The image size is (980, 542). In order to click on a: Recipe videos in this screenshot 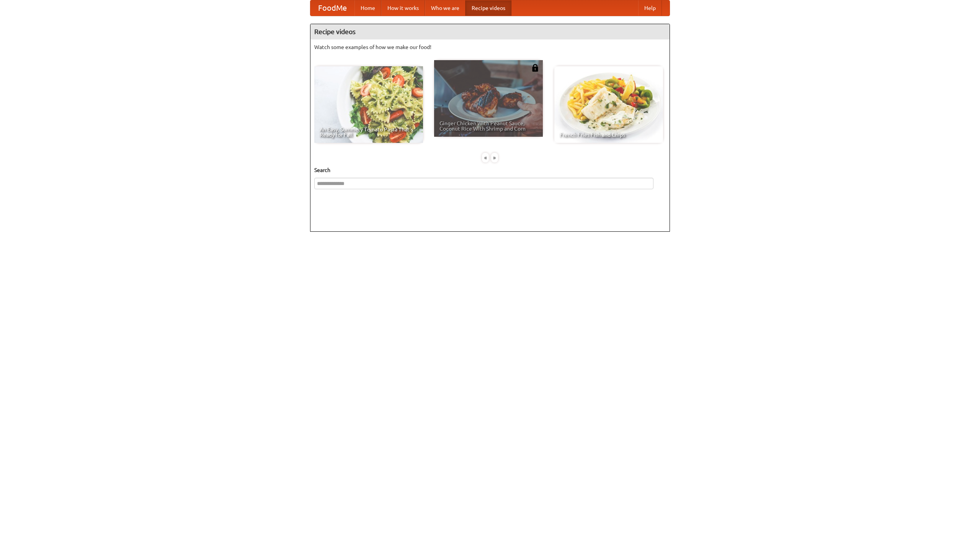, I will do `click(489, 8)`.